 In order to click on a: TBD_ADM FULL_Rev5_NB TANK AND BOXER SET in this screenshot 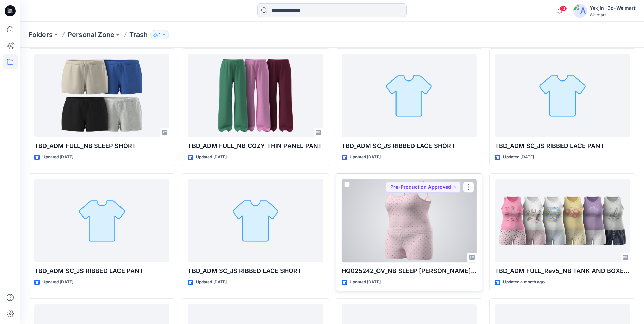, I will do `click(563, 220)`.